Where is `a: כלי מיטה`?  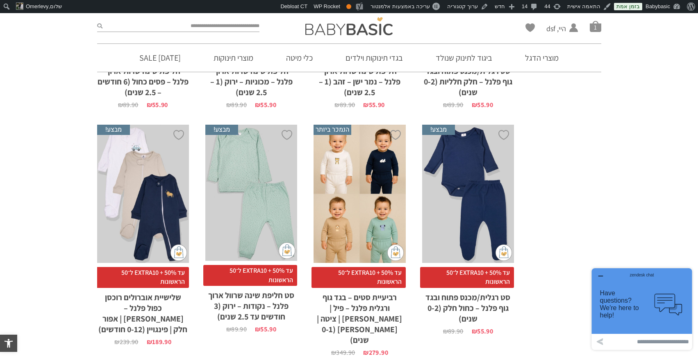
a: כלי מיטה is located at coordinates (299, 58).